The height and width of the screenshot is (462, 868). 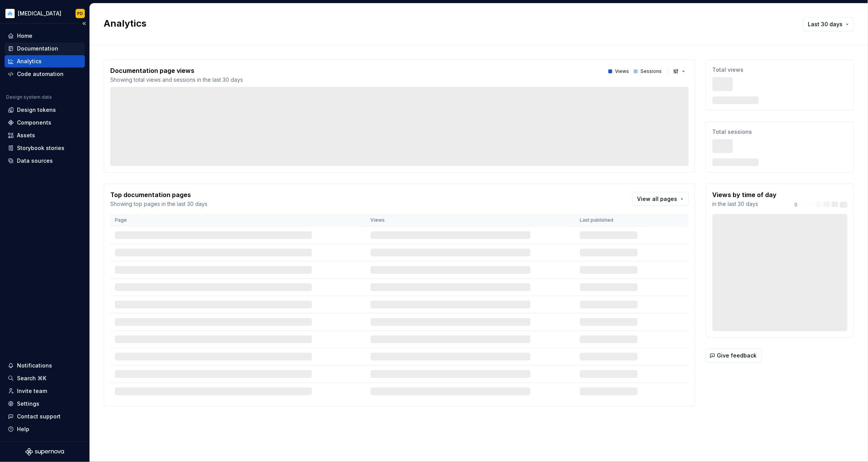 What do you see at coordinates (44, 404) in the screenshot?
I see `a: Settings` at bounding box center [44, 404].